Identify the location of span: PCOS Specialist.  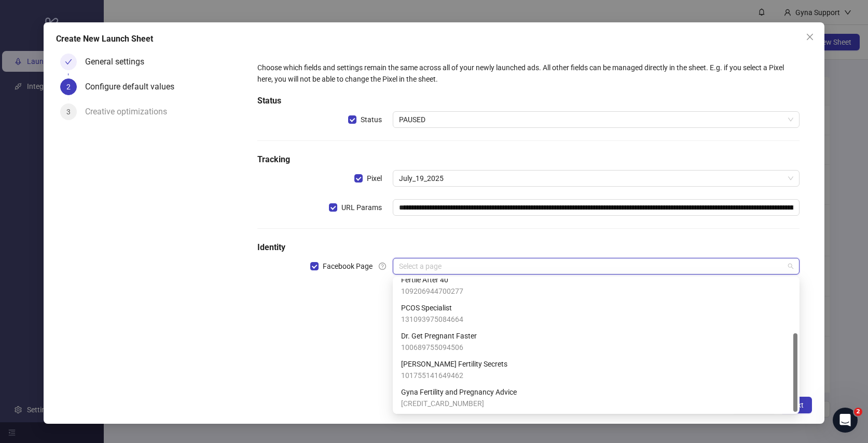
(432, 308).